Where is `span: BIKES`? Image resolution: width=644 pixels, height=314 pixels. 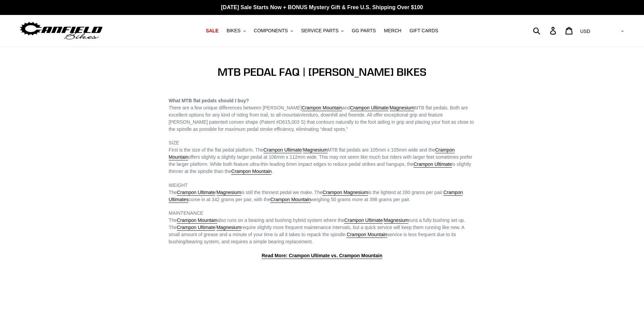 span: BIKES is located at coordinates (233, 31).